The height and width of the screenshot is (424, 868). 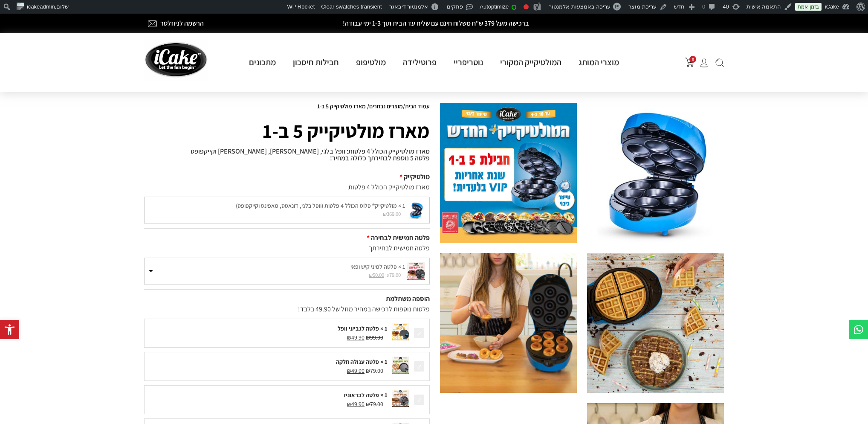 What do you see at coordinates (268, 395) in the screenshot?
I see `div: 1 × פלטה לבראוניז` at bounding box center [268, 395].